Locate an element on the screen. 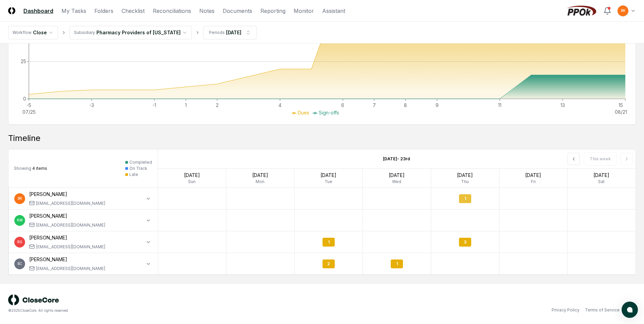 This screenshot has height=324, width=644. div: Sun is located at coordinates (192, 182).